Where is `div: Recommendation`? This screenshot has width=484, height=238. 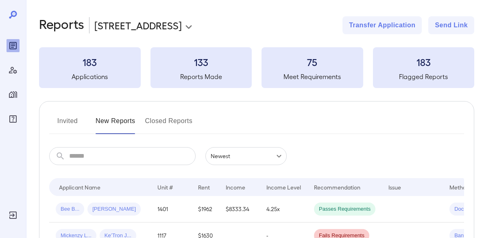
div: Recommendation is located at coordinates (337, 187).